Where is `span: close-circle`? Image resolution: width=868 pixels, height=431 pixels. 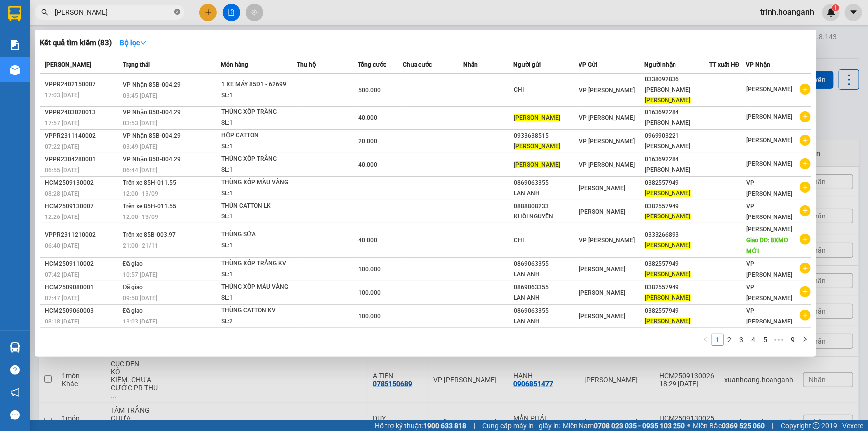 span: close-circle is located at coordinates (177, 12).